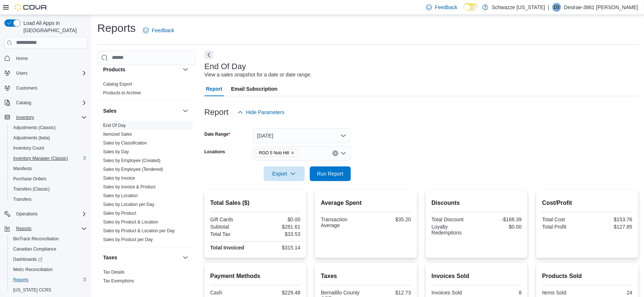 Image resolution: width=644 pixels, height=297 pixels. What do you see at coordinates (122, 93) in the screenshot?
I see `a: Products to Archive` at bounding box center [122, 93].